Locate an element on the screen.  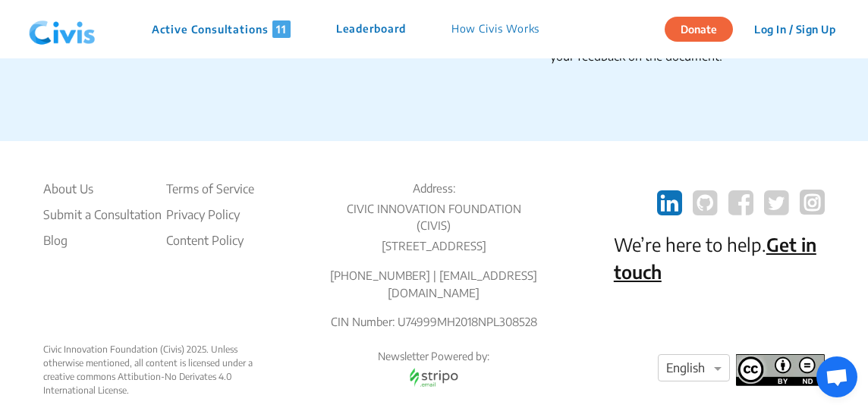
a: Donate is located at coordinates (704, 28).